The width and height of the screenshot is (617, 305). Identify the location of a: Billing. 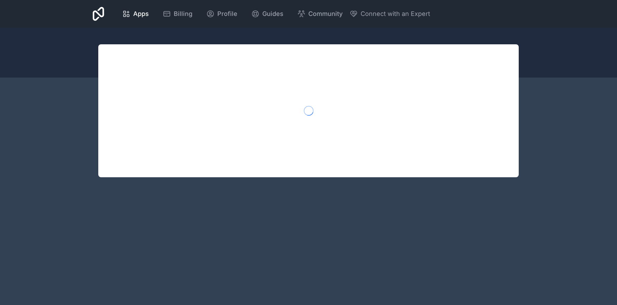
(177, 14).